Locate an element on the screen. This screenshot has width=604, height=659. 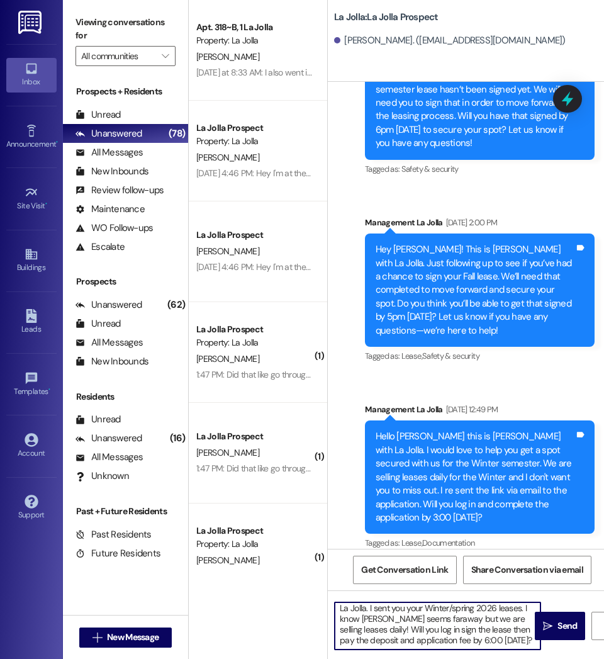
div: Unknown is located at coordinates (102, 476).